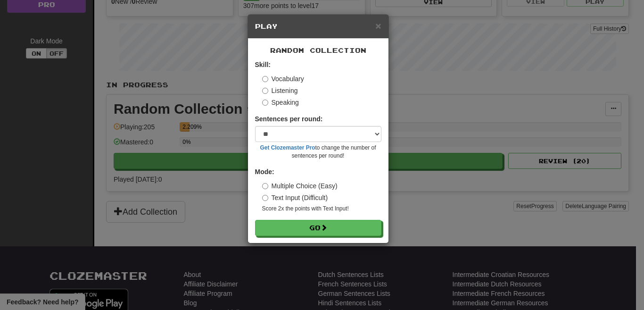  Describe the element at coordinates (266, 102) in the screenshot. I see `input: Speaking` at that location.